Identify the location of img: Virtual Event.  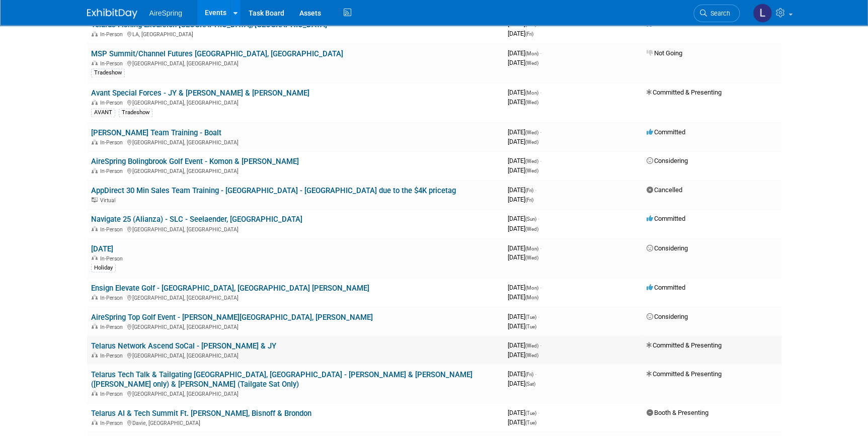
(95, 200).